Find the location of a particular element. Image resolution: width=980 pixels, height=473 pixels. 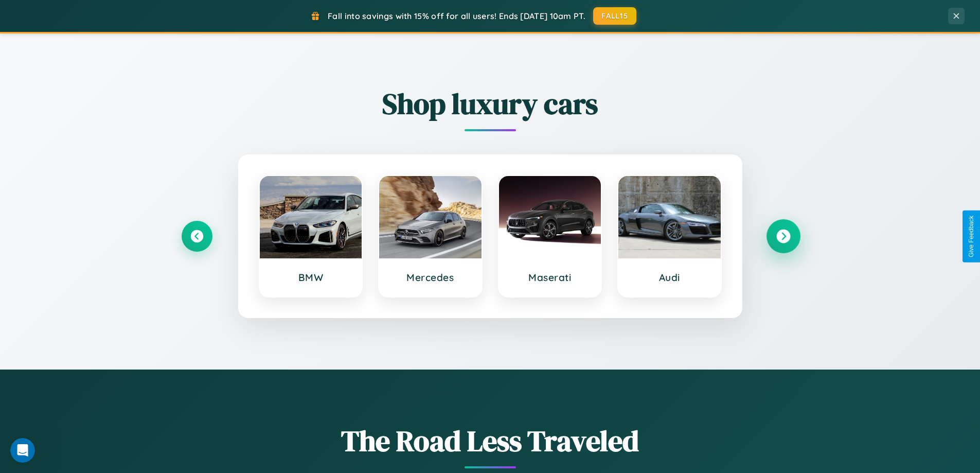

h3: Audi is located at coordinates (669, 278).